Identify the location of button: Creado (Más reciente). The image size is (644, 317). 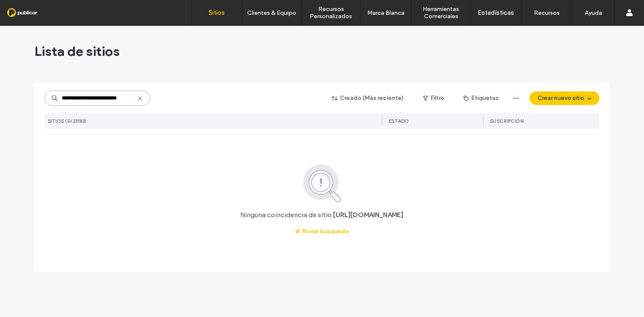
(368, 98).